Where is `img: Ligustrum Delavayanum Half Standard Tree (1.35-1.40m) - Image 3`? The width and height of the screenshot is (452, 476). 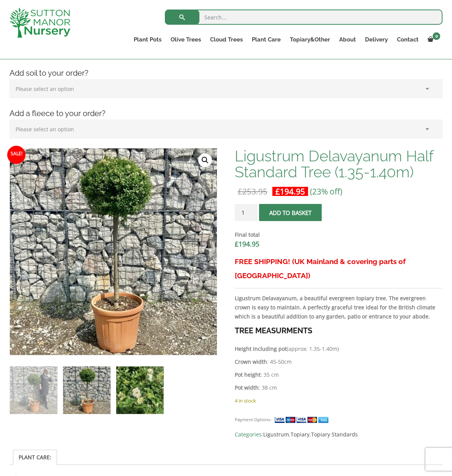 img: Ligustrum Delavayanum Half Standard Tree (1.35-1.40m) - Image 3 is located at coordinates (140, 390).